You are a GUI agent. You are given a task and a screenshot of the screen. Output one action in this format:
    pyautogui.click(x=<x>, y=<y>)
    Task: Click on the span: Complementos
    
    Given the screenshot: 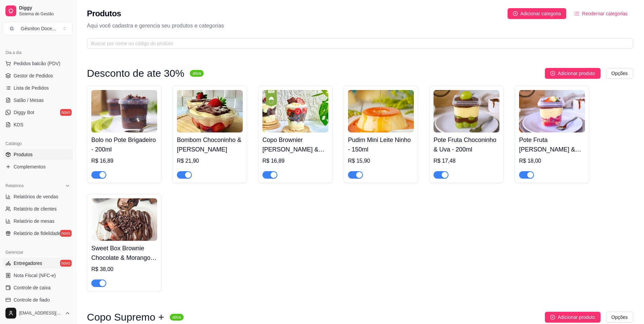 What is the action you would take?
    pyautogui.click(x=29, y=167)
    